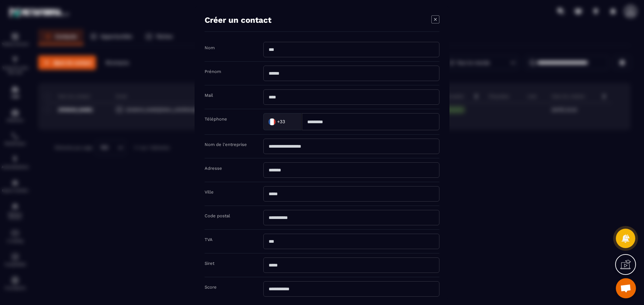  What do you see at coordinates (211, 287) in the screenshot?
I see `label: Score` at bounding box center [211, 287].